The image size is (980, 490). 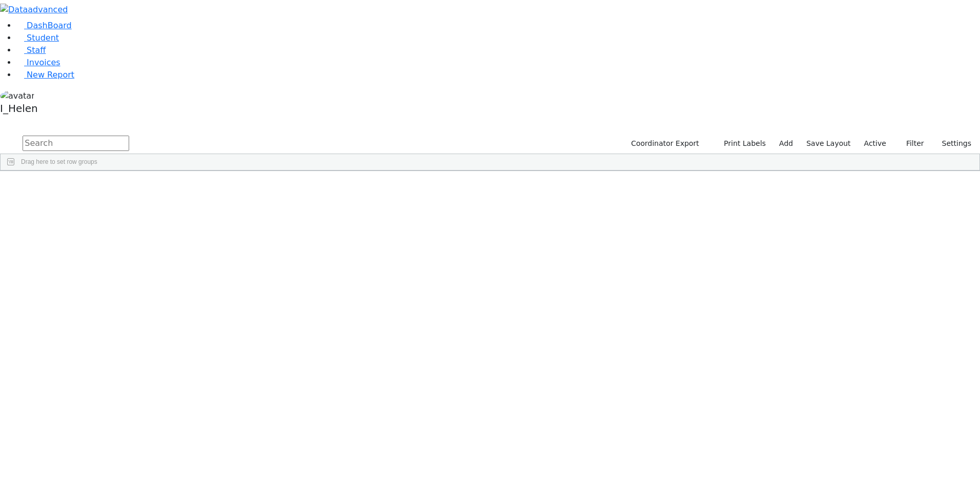 I want to click on span: New Report, so click(x=50, y=74).